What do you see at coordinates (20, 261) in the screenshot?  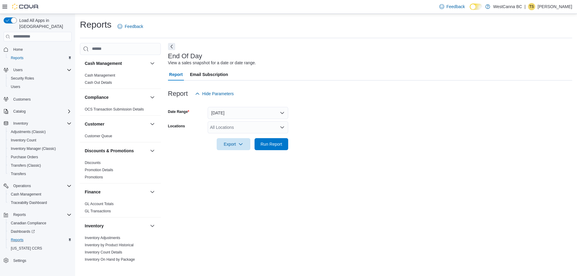 I see `span: Settings` at bounding box center [20, 261].